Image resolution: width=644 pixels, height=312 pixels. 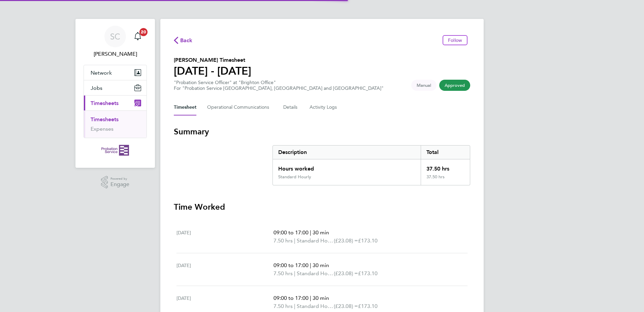 I want to click on div: Total, so click(x=445, y=152).